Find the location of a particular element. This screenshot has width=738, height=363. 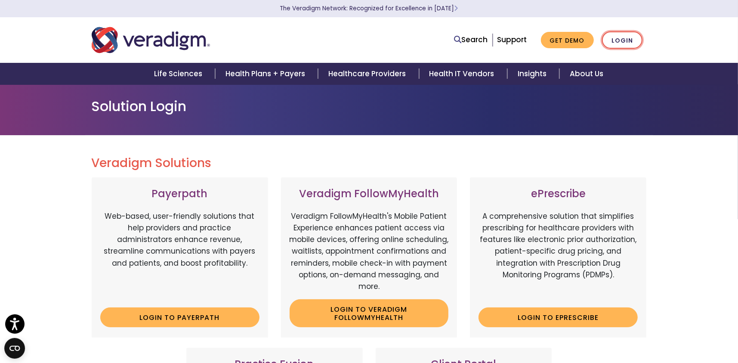

a: Login to Veradigm FollowMyHealth is located at coordinates (369, 313).